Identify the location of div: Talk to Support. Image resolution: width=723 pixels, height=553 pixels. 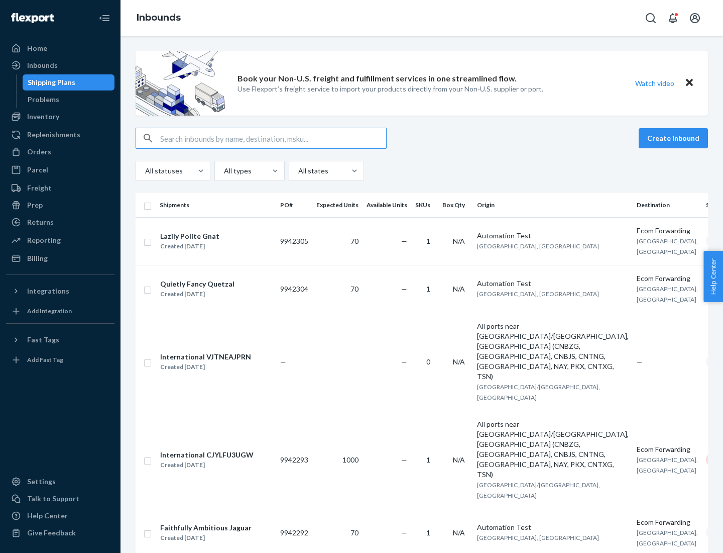
(53, 498).